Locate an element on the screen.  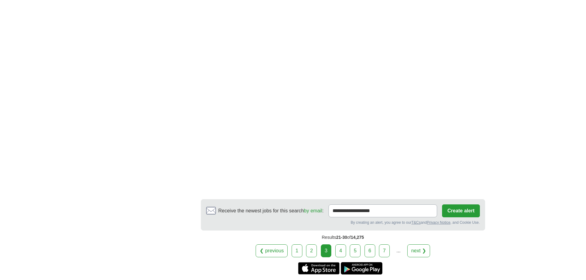
div: 3 is located at coordinates (326, 251).